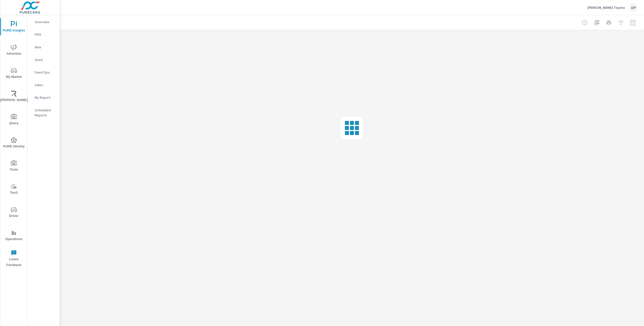 The image size is (644, 326). I want to click on div: Fixed Ops, so click(44, 72).